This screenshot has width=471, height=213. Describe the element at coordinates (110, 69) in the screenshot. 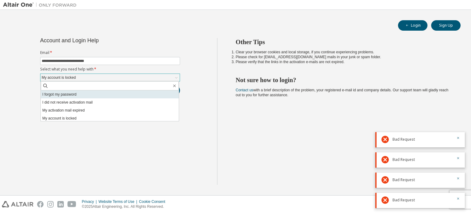

I see `label: Select what you need help with` at that location.